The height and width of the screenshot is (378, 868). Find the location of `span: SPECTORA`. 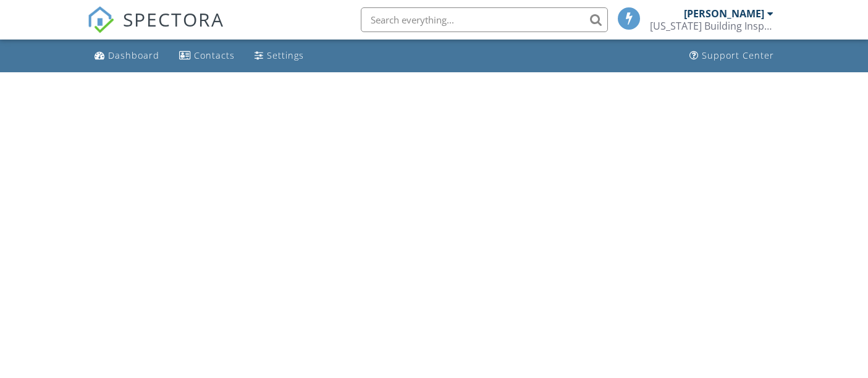

span: SPECTORA is located at coordinates (174, 19).